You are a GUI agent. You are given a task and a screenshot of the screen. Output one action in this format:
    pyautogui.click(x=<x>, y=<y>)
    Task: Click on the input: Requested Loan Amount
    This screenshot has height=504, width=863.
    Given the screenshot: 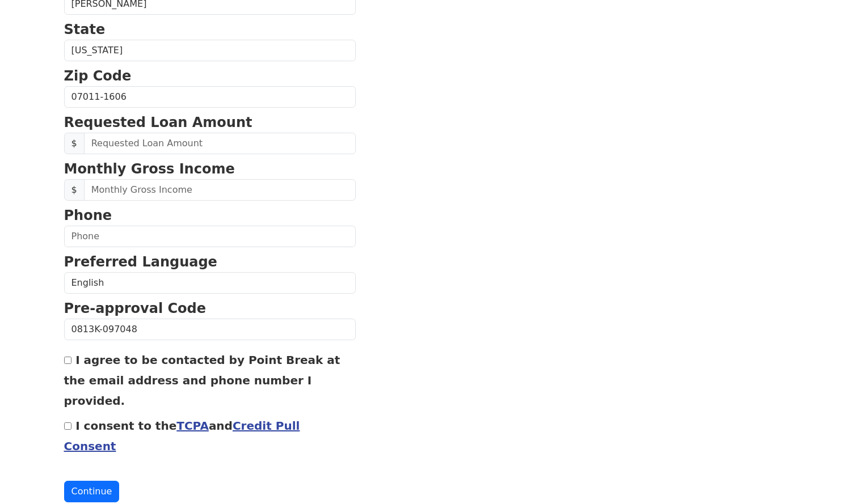 What is the action you would take?
    pyautogui.click(x=219, y=144)
    